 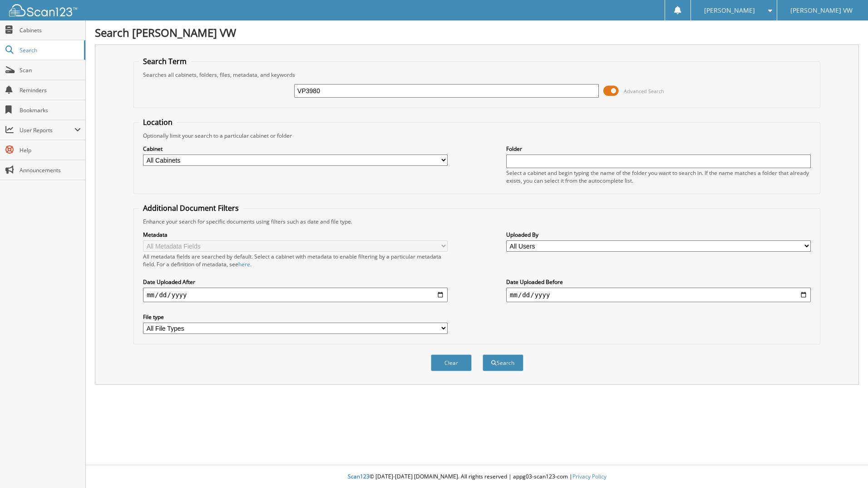 I want to click on label: Uploaded By, so click(x=659, y=234).